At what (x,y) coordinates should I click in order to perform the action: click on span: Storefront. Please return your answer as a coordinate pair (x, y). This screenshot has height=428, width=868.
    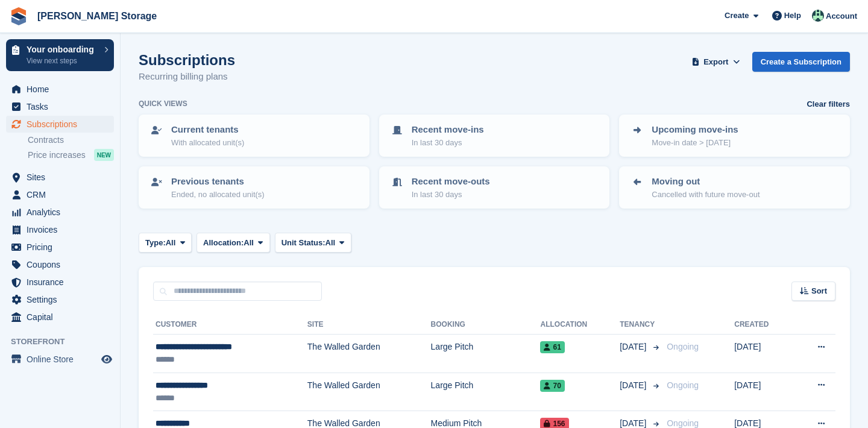
    Looking at the image, I should click on (65, 342).